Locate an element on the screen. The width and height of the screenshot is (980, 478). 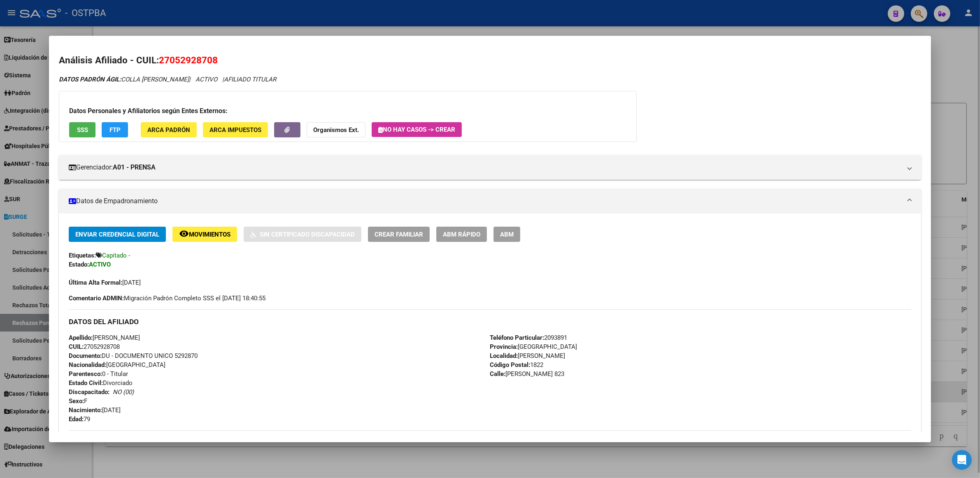
span: F is located at coordinates (78, 401).